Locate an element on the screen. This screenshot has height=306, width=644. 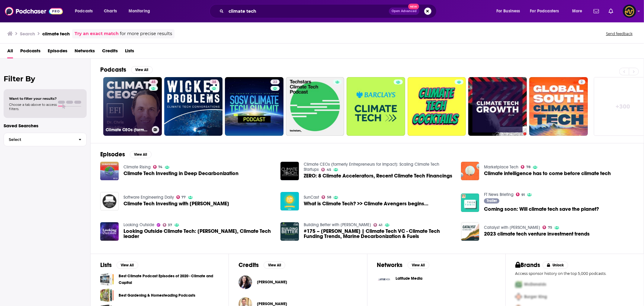
a: 74 is located at coordinates (158, 167).